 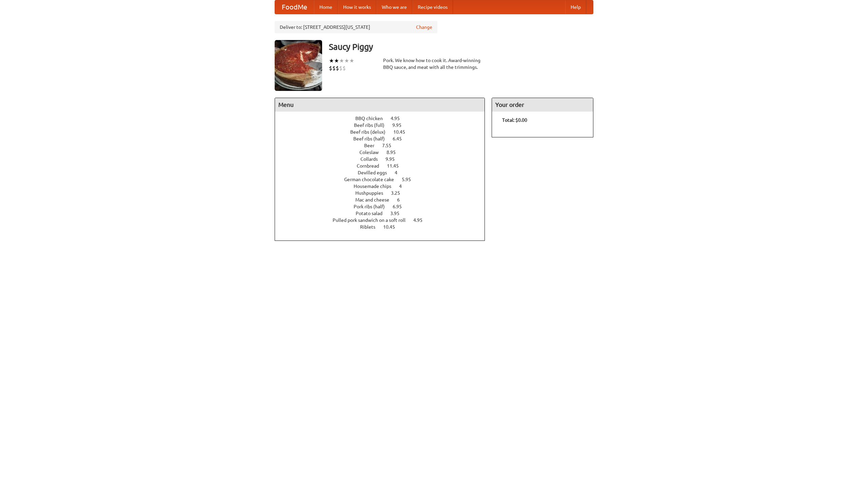 I want to click on div: Pork. We know how to cook it. Award-winning BBQ sauce, and meat with all the trimmings., so click(x=434, y=64).